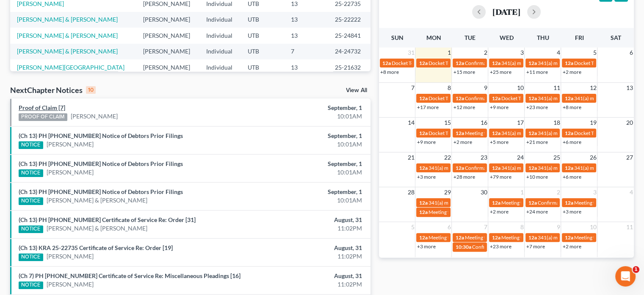 This screenshot has height=295, width=644. What do you see at coordinates (484, 192) in the screenshot?
I see `span: 30` at bounding box center [484, 192].